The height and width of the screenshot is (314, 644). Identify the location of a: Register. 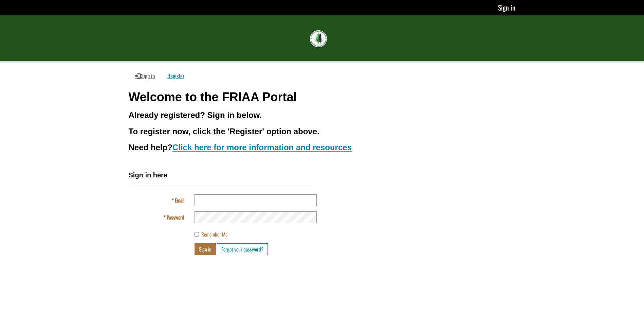
(176, 76).